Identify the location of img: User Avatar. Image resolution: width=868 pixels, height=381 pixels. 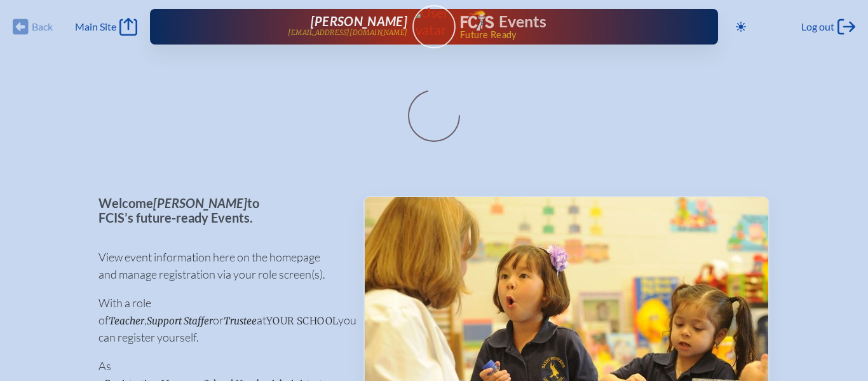
(433, 21).